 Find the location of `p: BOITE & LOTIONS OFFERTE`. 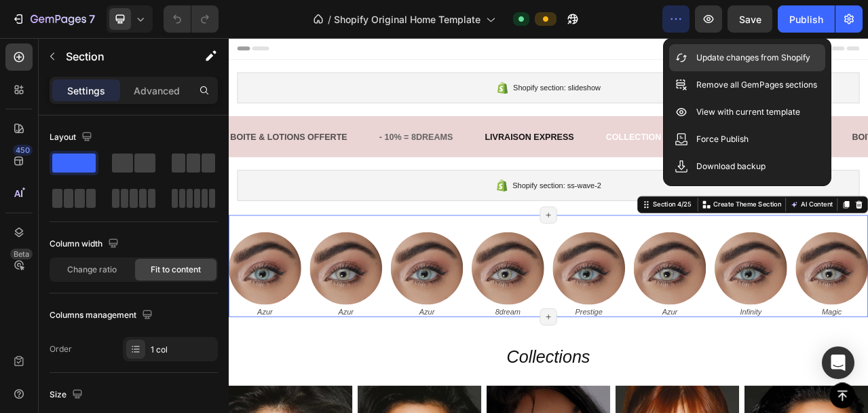

p: BOITE & LOTIONS OFFERTE is located at coordinates (77, 127).